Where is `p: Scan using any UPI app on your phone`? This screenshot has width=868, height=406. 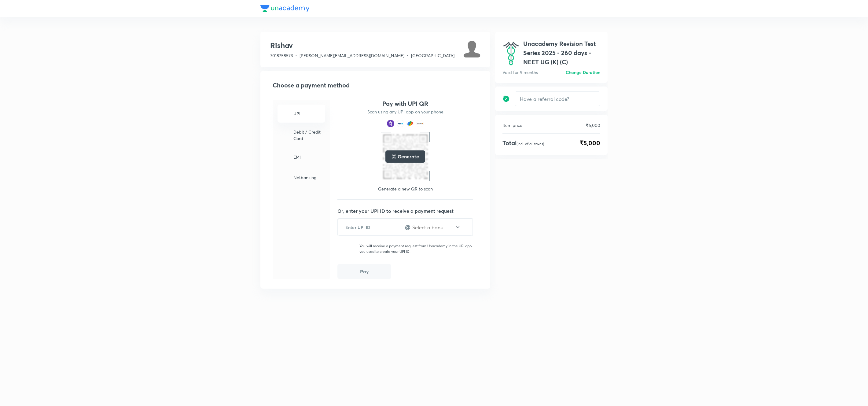 p: Scan using any UPI app on your phone is located at coordinates (405, 112).